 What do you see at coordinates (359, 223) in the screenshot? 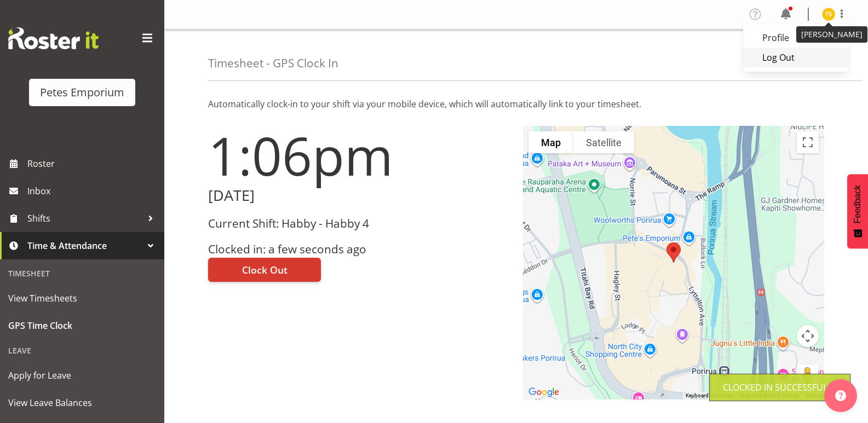
I see `h3: Current Shift: Habby - Habby 4` at bounding box center [359, 223].